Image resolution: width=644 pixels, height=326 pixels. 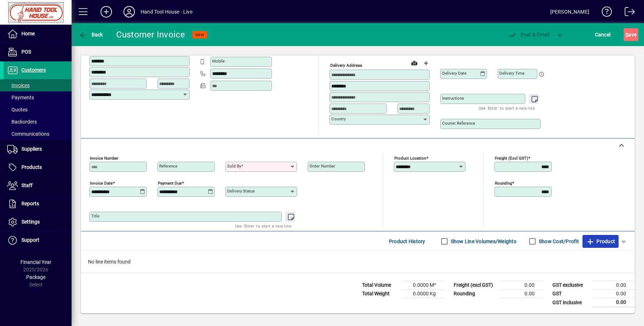 What do you see at coordinates (380, 286) in the screenshot?
I see `td: Total Volume` at bounding box center [380, 286].